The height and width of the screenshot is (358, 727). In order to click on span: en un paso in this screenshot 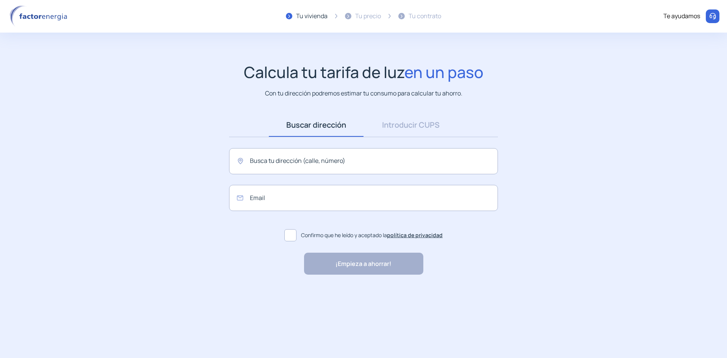, I will do `click(444, 72)`.